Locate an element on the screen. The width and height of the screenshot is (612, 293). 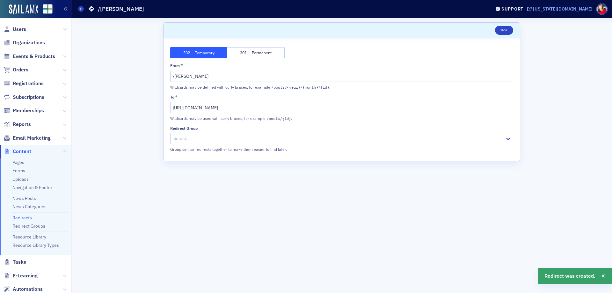
a: Automations is located at coordinates (23, 289).